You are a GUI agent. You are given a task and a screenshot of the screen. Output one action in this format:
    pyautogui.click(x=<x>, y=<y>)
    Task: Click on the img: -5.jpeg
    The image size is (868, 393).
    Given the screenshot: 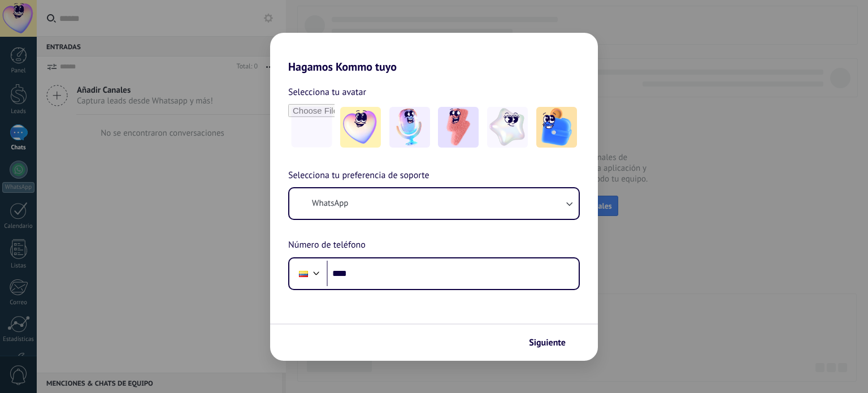 What is the action you would take?
    pyautogui.click(x=556, y=127)
    